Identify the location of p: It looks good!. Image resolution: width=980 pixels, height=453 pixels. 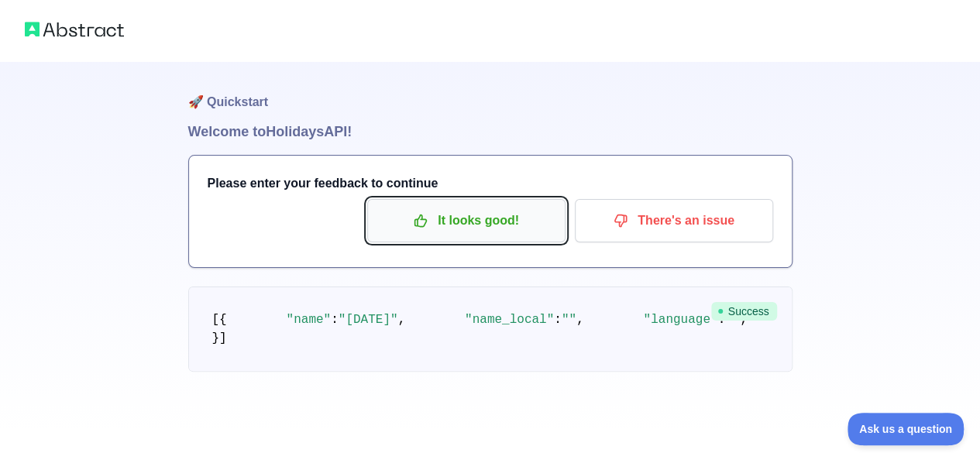
(467, 221).